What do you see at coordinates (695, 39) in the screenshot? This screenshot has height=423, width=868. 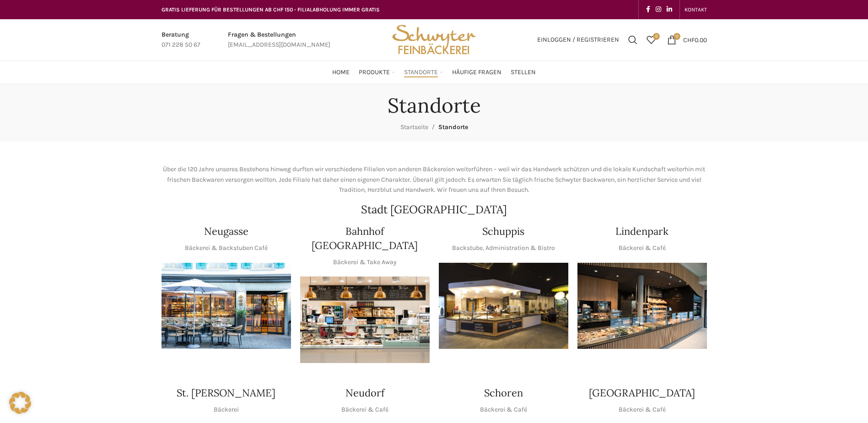 I see `bdi: 0.00` at bounding box center [695, 39].